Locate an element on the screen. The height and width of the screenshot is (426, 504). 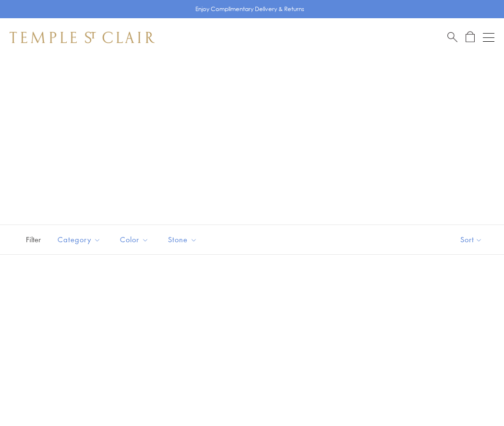
span: Category is located at coordinates (80, 239).